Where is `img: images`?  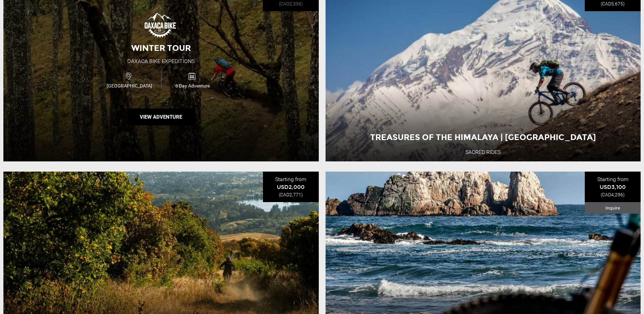
img: images is located at coordinates (161, 25).